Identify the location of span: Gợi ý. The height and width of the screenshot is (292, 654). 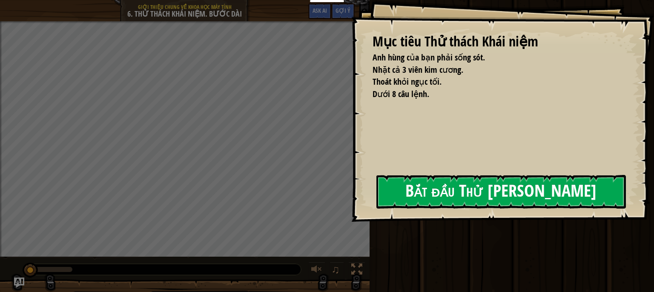
(343, 10).